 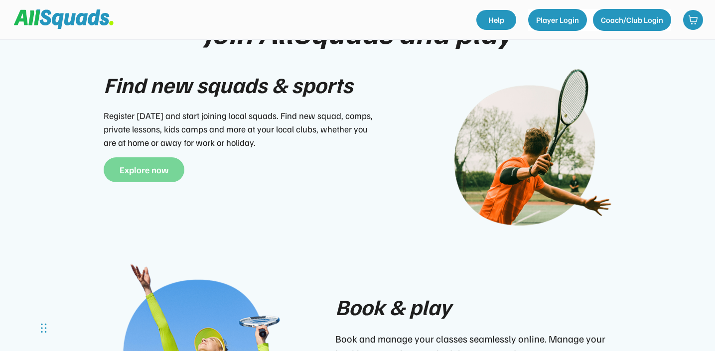 What do you see at coordinates (358, 32) in the screenshot?
I see `div: Join AllSquads and play` at bounding box center [358, 32].